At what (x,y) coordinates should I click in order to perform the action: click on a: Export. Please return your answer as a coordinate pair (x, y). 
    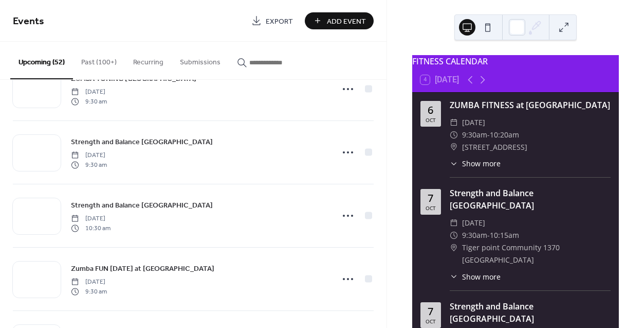
    Looking at the image, I should click on (272, 21).